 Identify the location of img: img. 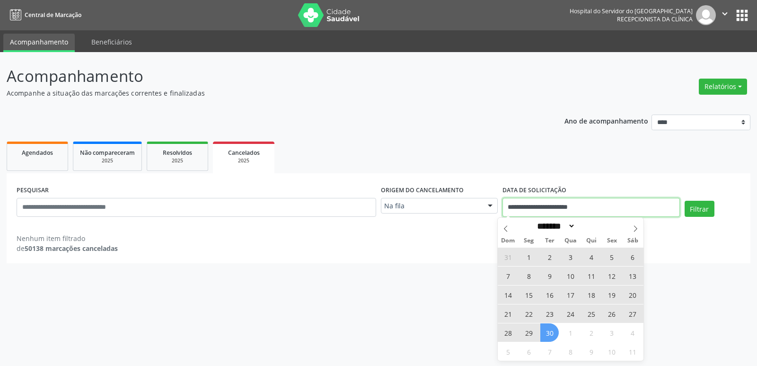
(706, 15).